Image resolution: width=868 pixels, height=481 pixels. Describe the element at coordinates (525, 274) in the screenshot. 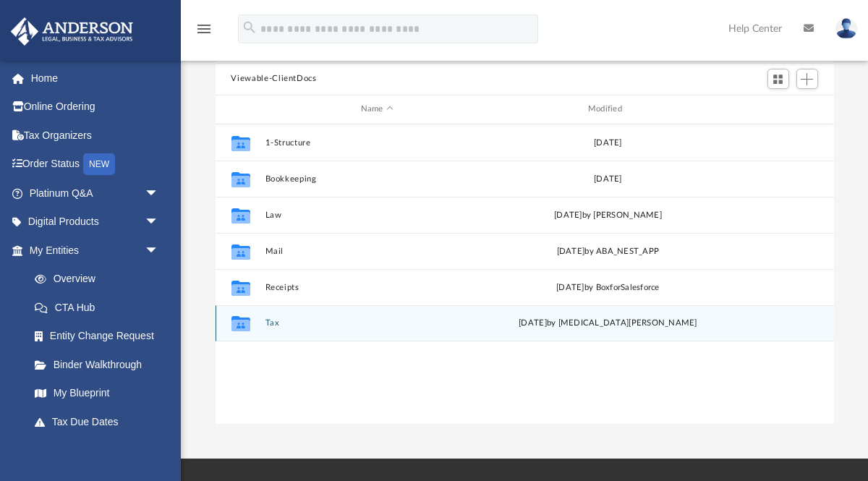

I see `div: grid` at that location.